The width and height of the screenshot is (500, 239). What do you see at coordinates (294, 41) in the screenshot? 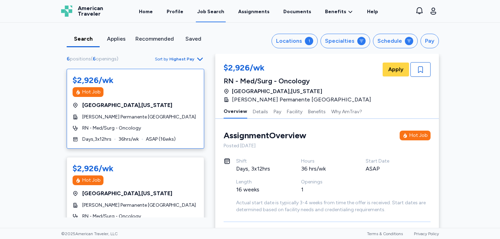
I see `button: Locations1` at bounding box center [294, 41].